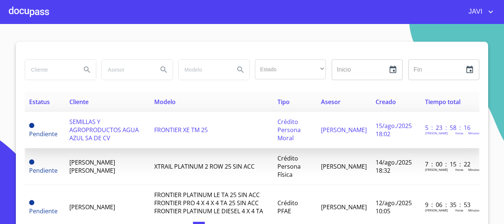 Image resolution: width=504 pixels, height=224 pixels. I want to click on span: Estatus, so click(39, 102).